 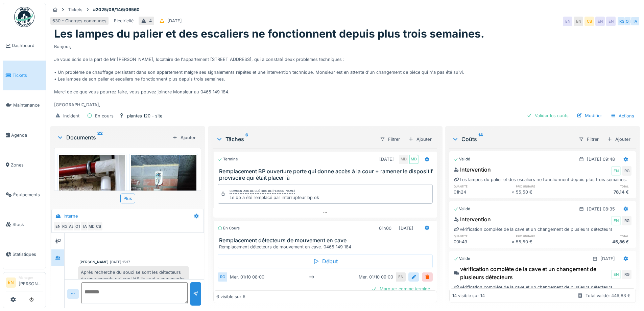 I want to click on div: Documents, so click(x=113, y=137).